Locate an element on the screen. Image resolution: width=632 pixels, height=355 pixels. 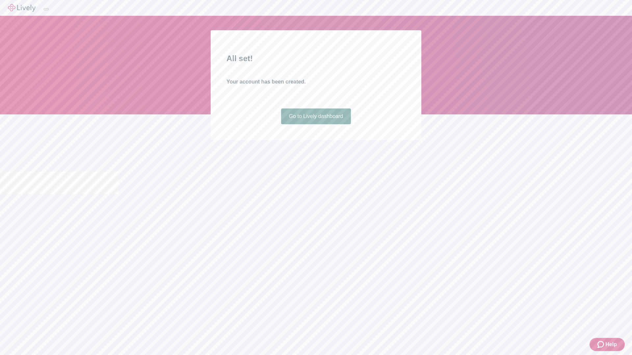
button: Zendesk support iconHelp is located at coordinates (607, 345).